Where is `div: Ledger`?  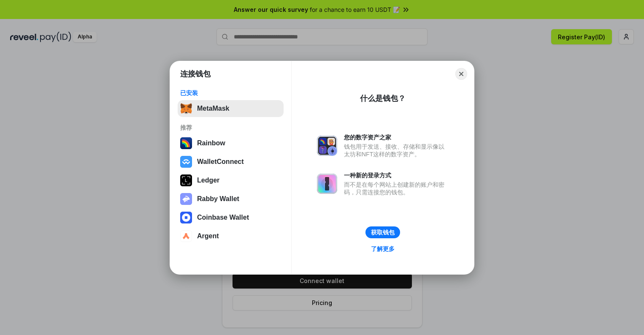 div: Ledger is located at coordinates (208, 180).